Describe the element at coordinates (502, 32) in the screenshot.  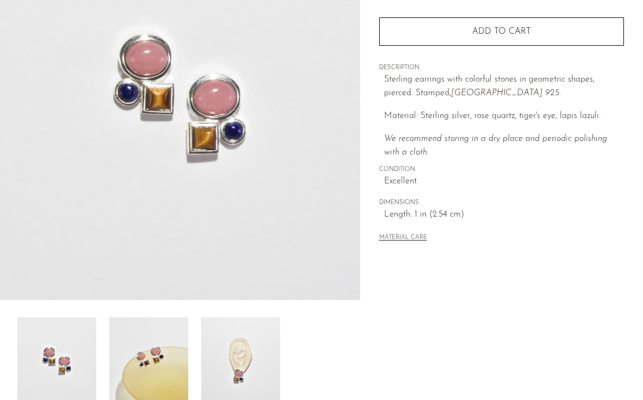
I see `span: Add to cart` at that location.